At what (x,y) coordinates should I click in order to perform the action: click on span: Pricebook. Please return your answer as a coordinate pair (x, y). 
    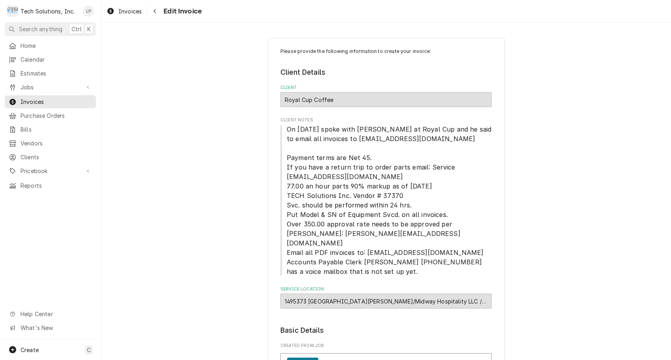
    Looking at the image, I should click on (50, 171).